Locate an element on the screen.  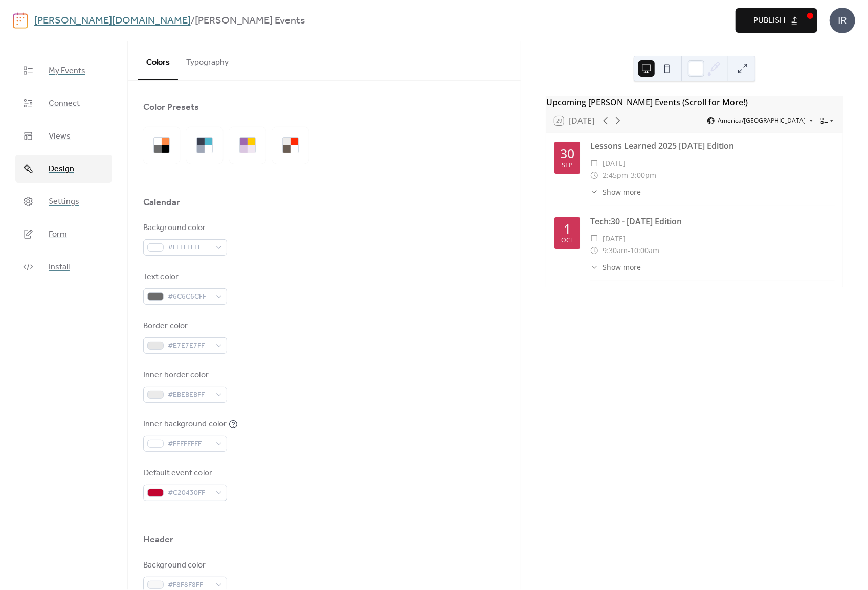
span: #C20430FF is located at coordinates (189, 494).